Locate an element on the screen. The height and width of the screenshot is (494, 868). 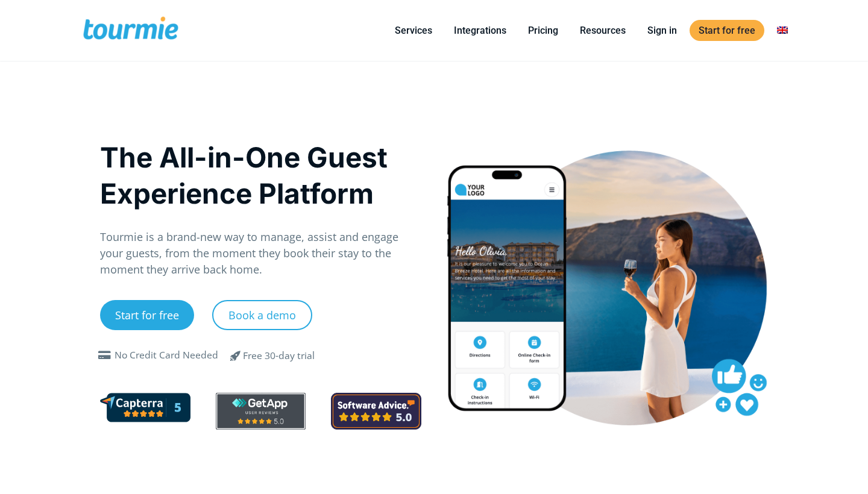
div: No Credit Card Needed is located at coordinates (166, 355).